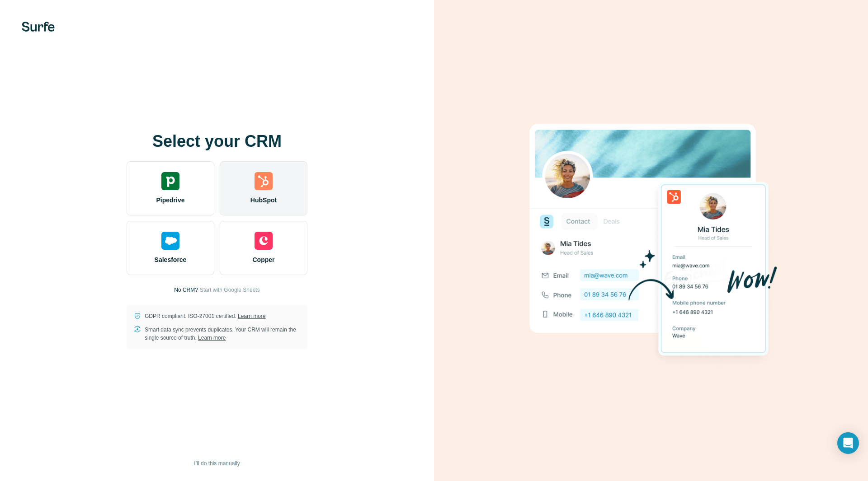 This screenshot has width=868, height=481. Describe the element at coordinates (170, 260) in the screenshot. I see `span: Salesforce` at that location.